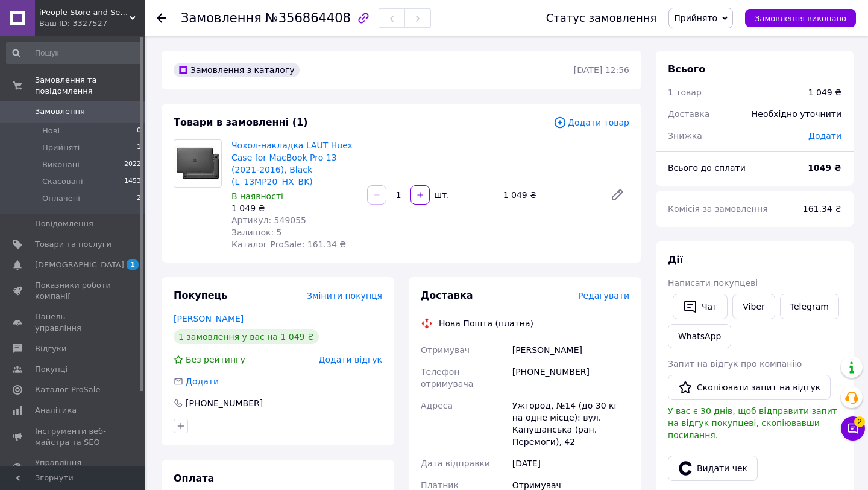 This screenshot has width=868, height=490. What do you see at coordinates (74, 53) in the screenshot?
I see `input: Пошук` at bounding box center [74, 53].